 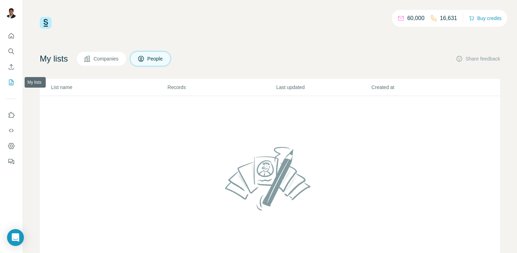 What do you see at coordinates (449, 18) in the screenshot?
I see `p: 16,631` at bounding box center [449, 18].